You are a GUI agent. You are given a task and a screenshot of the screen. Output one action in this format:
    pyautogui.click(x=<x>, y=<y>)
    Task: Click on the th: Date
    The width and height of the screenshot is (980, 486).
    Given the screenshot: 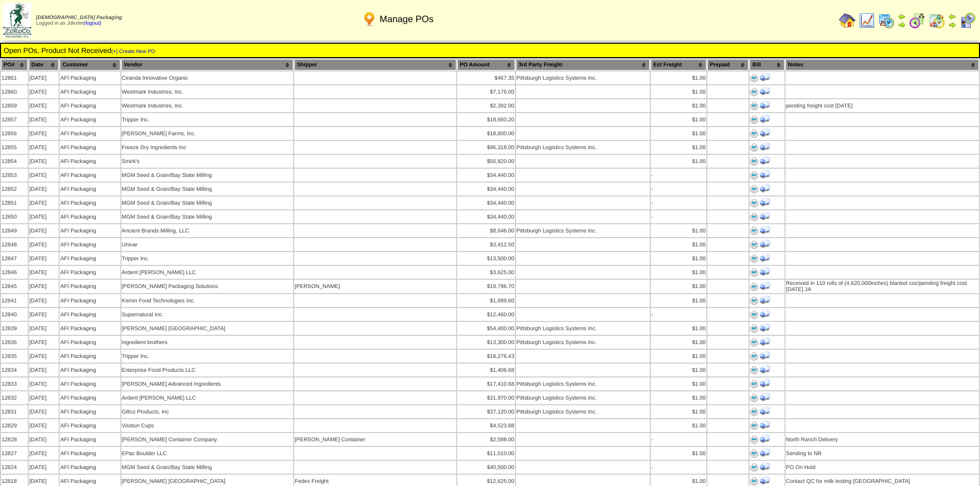 What is the action you would take?
    pyautogui.click(x=44, y=65)
    